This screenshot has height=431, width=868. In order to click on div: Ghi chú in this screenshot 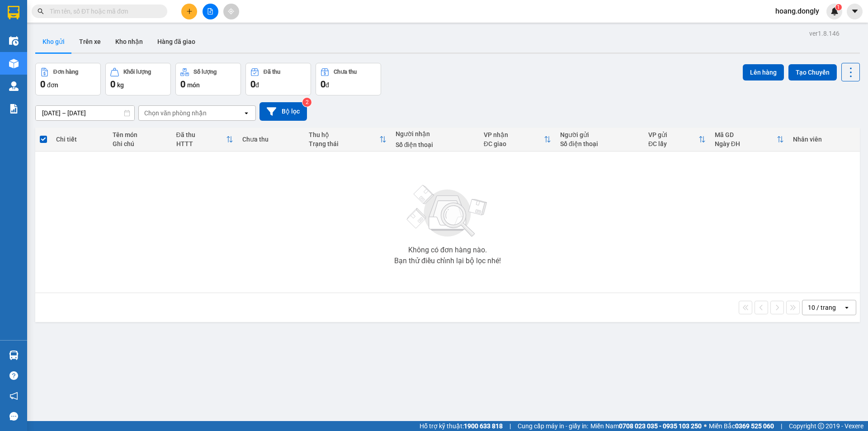, I will do `click(140, 144)`.